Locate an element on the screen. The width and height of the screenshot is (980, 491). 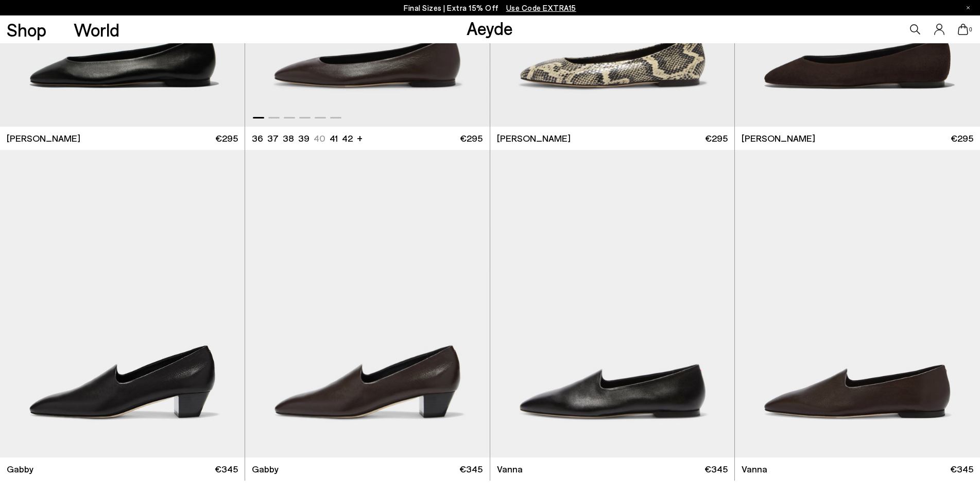
a: World is located at coordinates (96, 29).